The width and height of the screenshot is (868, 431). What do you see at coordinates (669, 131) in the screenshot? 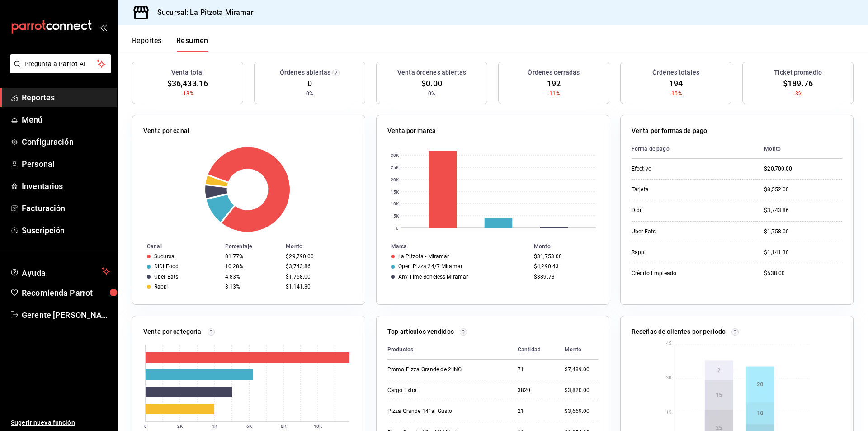
I see `p: Venta por formas de pago` at bounding box center [669, 131].